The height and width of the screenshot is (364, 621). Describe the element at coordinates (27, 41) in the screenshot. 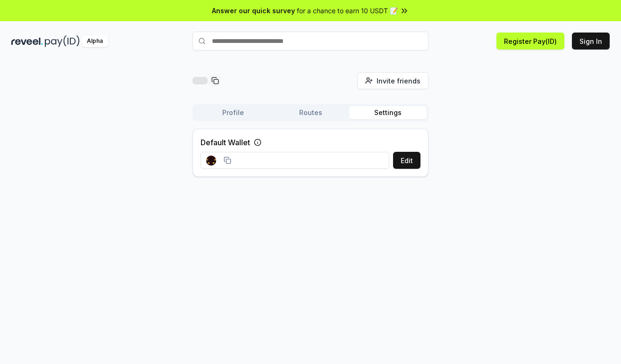

I see `img: reveel_dark` at that location.